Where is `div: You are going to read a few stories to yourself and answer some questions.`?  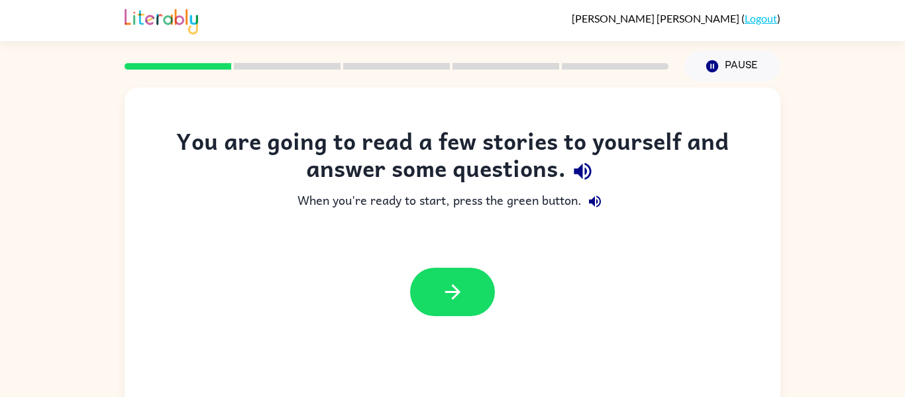 div: You are going to read a few stories to yourself and answer some questions. is located at coordinates (452, 158).